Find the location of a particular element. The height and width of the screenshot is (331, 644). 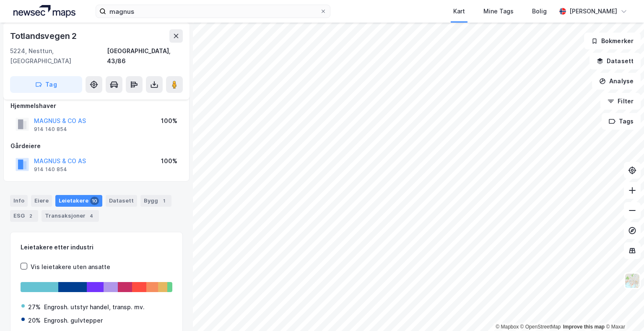

div: Mine Tags is located at coordinates (499, 11).